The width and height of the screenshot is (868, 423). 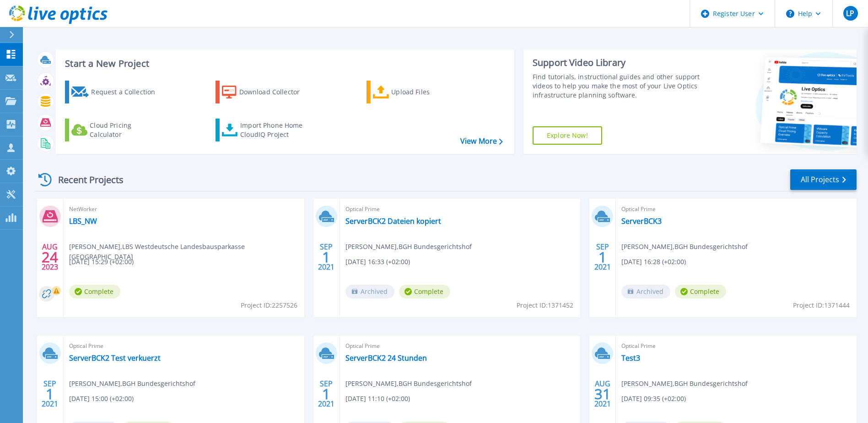 I want to click on a: LBS_NW, so click(x=83, y=221).